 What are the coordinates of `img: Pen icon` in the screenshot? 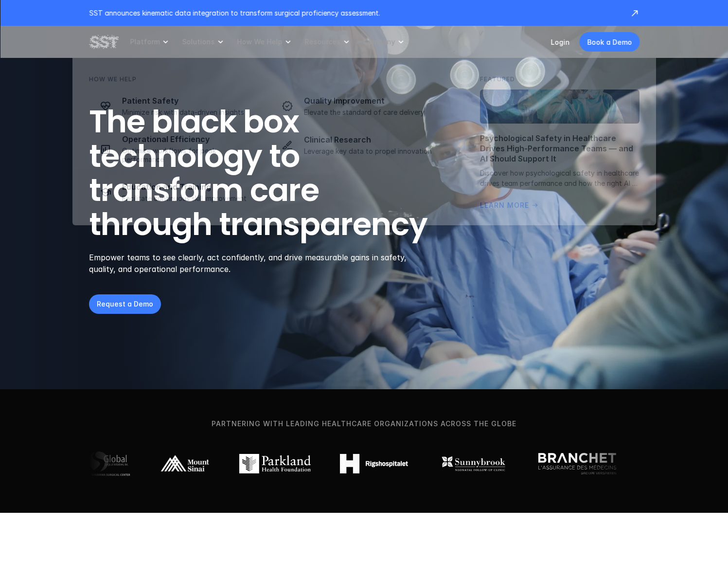 It's located at (288, 145).